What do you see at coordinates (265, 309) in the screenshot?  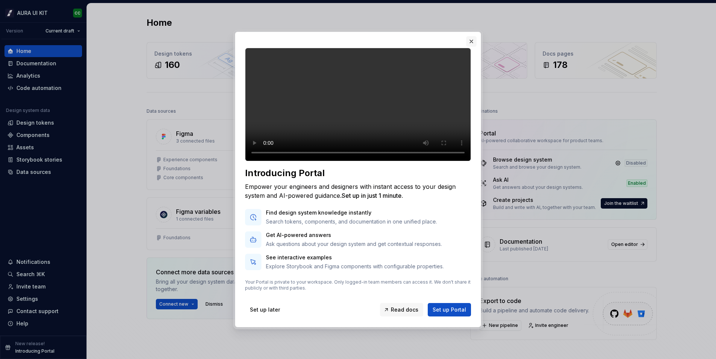 I see `button: Set up later` at bounding box center [265, 309].